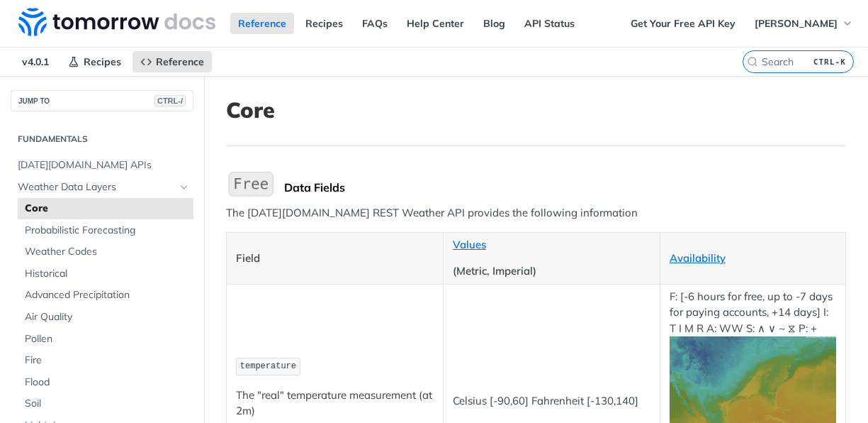 The height and width of the screenshot is (423, 868). What do you see at coordinates (107, 339) in the screenshot?
I see `span: Pollen` at bounding box center [107, 339].